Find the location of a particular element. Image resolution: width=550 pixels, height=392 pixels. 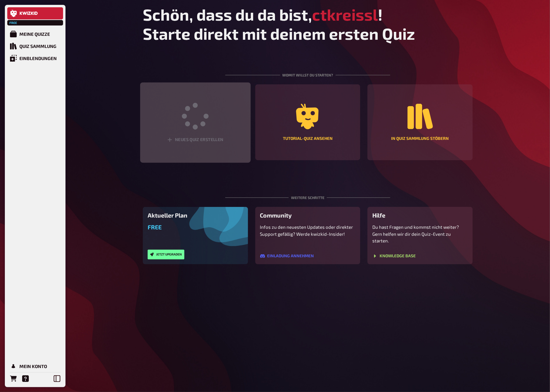

p: Du hast Fragen und kommst nicht weiter? Gern helfen wir dir dein Quiz-Event zu starten. is located at coordinates (420, 234).